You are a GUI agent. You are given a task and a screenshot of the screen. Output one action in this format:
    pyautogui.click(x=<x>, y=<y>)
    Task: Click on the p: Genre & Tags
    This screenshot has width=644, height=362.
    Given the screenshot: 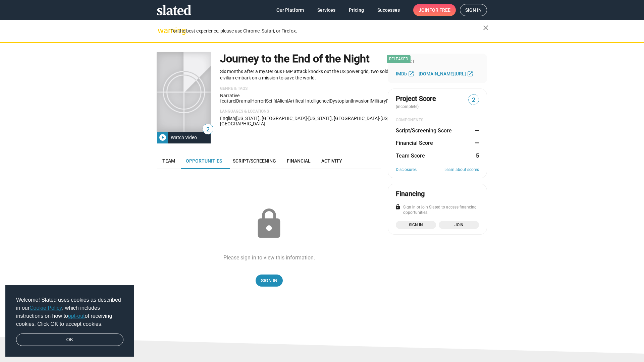 What is the action you would take?
    pyautogui.click(x=315, y=89)
    